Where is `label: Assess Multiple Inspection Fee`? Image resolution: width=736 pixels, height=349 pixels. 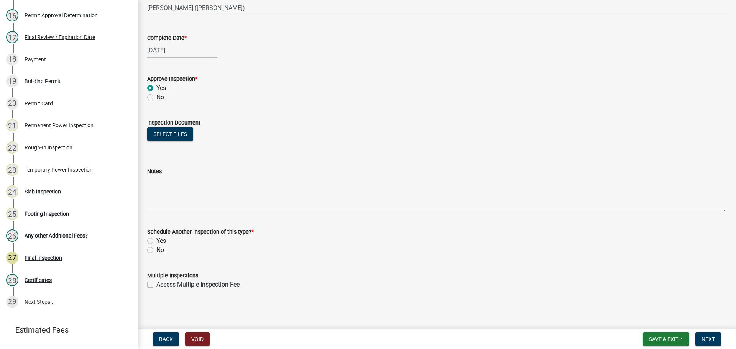
label: Assess Multiple Inspection Fee is located at coordinates (198, 285).